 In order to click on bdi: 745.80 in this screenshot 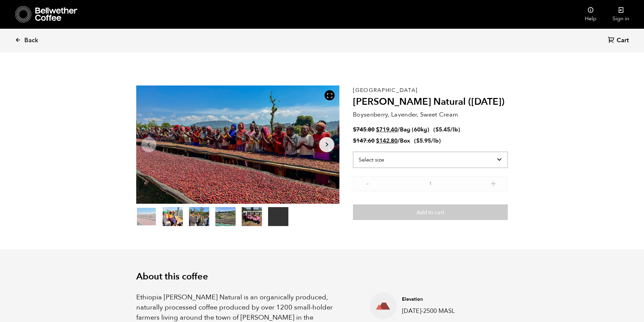, I will do `click(364, 129)`.